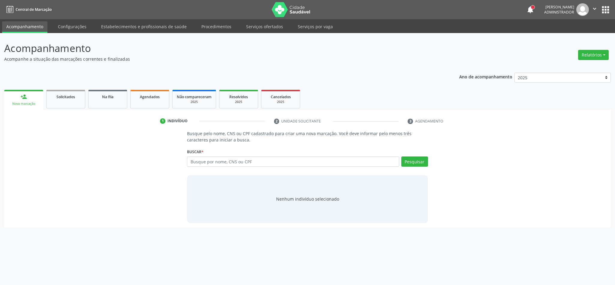  Describe the element at coordinates (194, 97) in the screenshot. I see `span: Não compareceram` at that location.